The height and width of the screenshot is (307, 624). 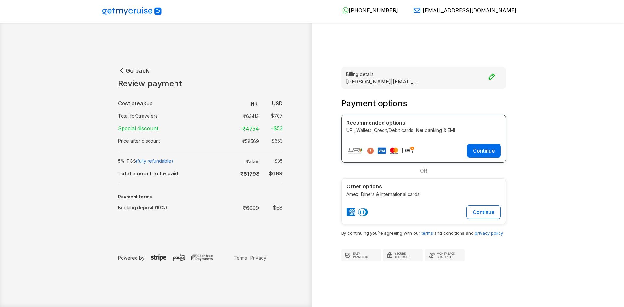 What do you see at coordinates (172, 208) in the screenshot?
I see `td: Booking deposit (10%)` at bounding box center [172, 208].